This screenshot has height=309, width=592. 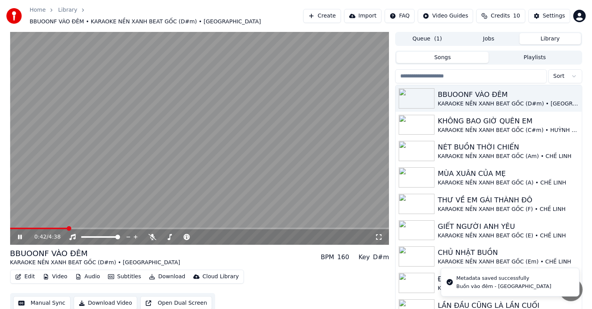 What do you see at coordinates (14, 16) in the screenshot?
I see `img: youka` at bounding box center [14, 16].